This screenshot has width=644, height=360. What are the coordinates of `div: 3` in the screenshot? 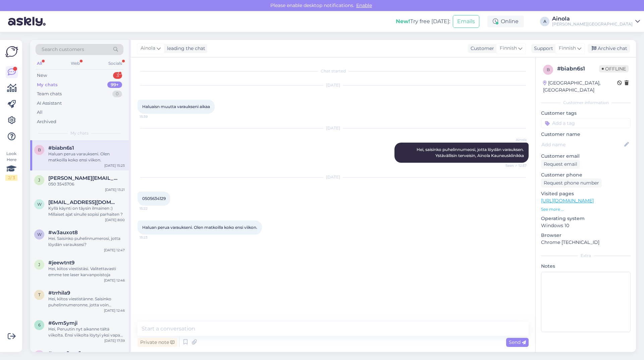 It's located at (118, 76).